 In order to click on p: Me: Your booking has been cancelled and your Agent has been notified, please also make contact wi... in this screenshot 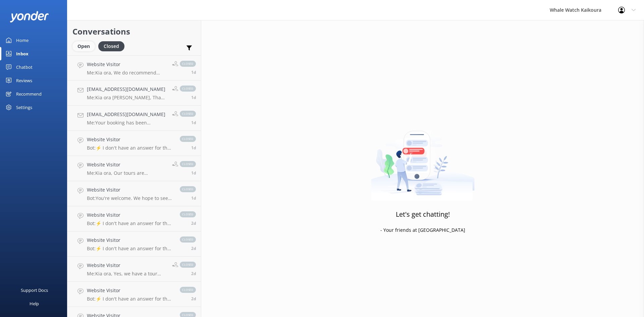, I will do `click(127, 123)`.